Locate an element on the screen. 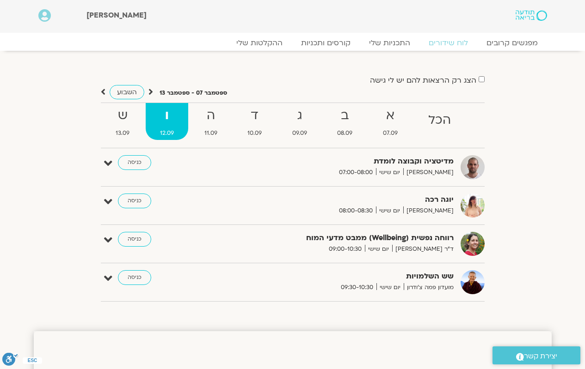  span: 07:00-08:00 is located at coordinates (356, 172).